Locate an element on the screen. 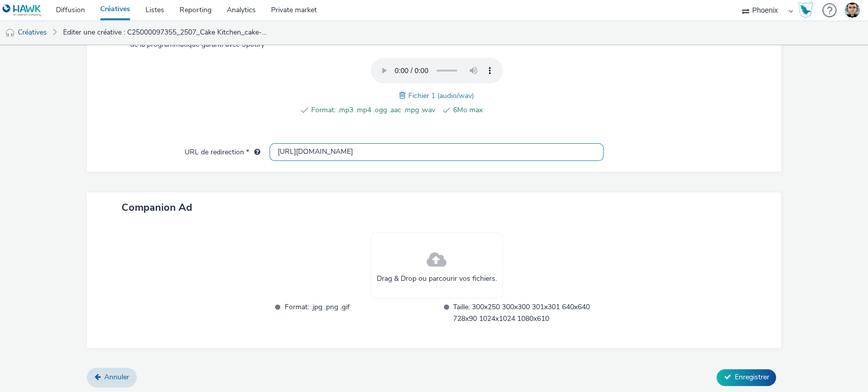 This screenshot has width=868, height=392. span: Format: .jpg .png .gif is located at coordinates (360, 313).